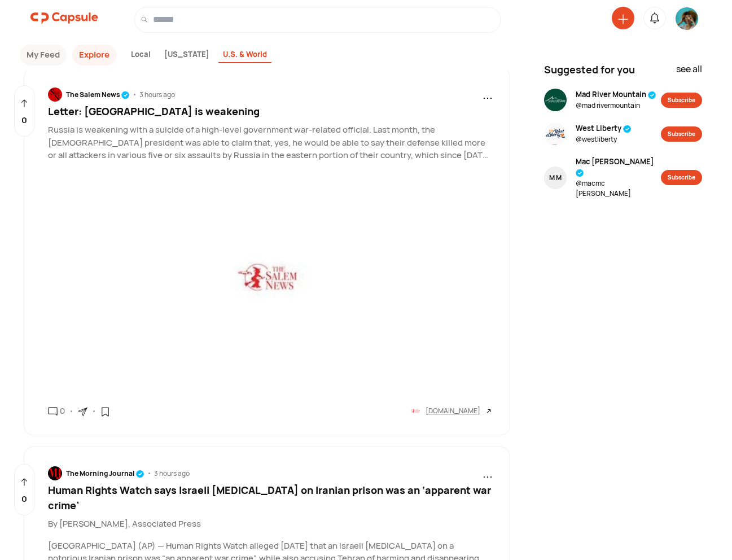  What do you see at coordinates (690, 72) in the screenshot?
I see `div: see all` at bounding box center [690, 72].